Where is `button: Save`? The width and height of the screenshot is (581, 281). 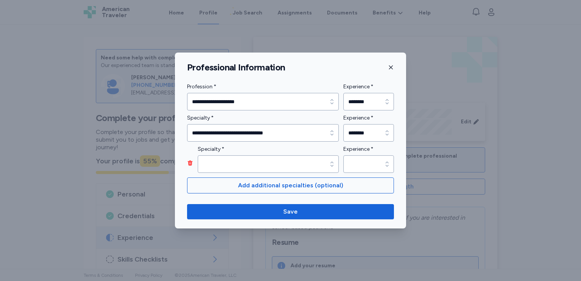 button: Save is located at coordinates (291, 211).